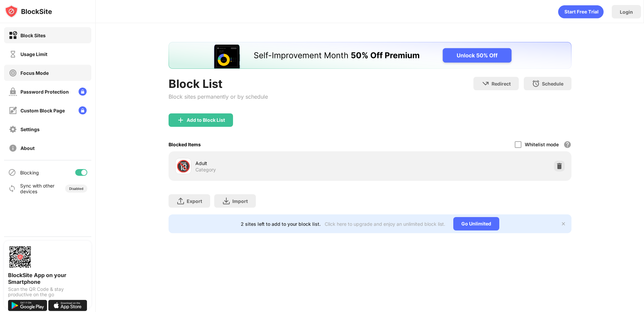 The image size is (644, 312). I want to click on img: password-protection-off.svg, so click(13, 92).